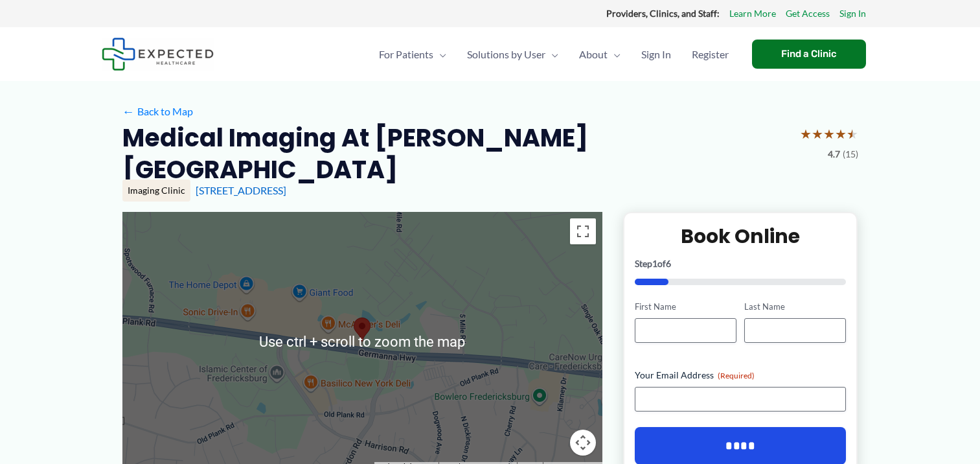 This screenshot has width=980, height=464. Describe the element at coordinates (663, 13) in the screenshot. I see `strong: Providers, Clinics, and Staff:` at that location.